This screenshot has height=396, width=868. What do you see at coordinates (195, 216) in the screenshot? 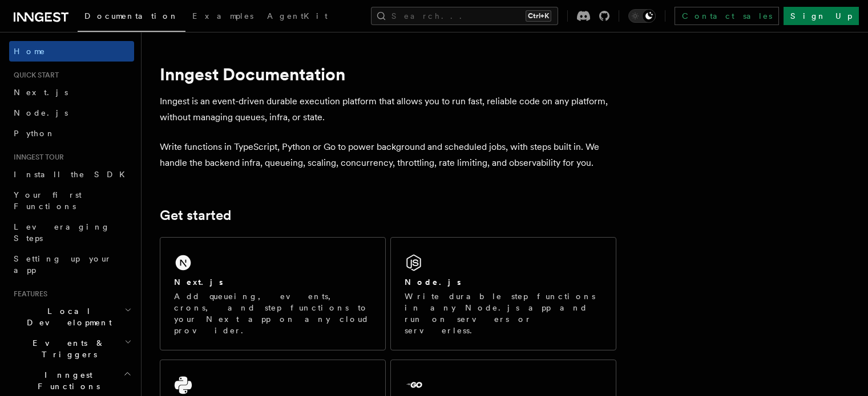
I see `a: Get started` at bounding box center [195, 216].